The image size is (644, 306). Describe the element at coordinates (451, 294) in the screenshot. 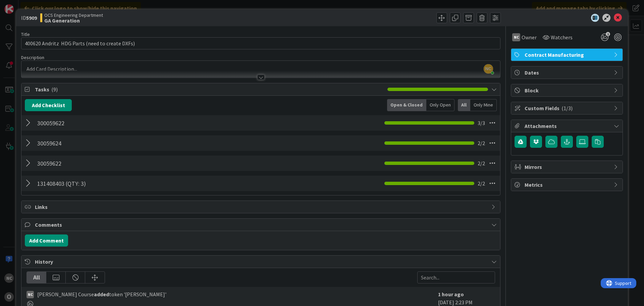

I see `b: 1 hour ago` at that location.